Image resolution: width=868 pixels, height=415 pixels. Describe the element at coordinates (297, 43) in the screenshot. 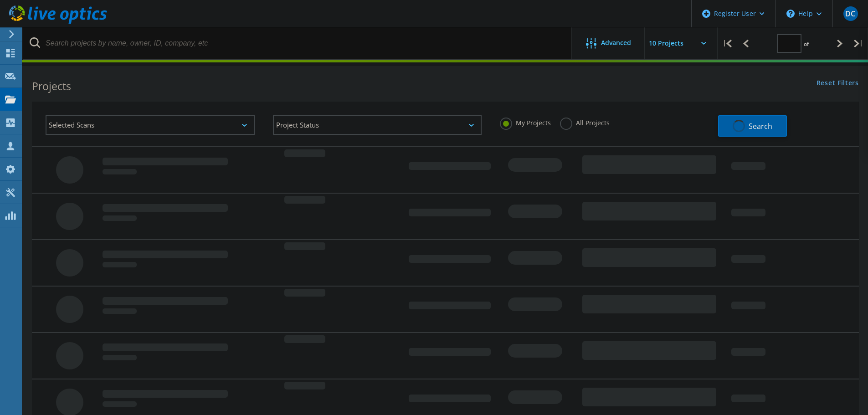

I see `input: Search projects by name, owner, ID, company, etc` at that location.